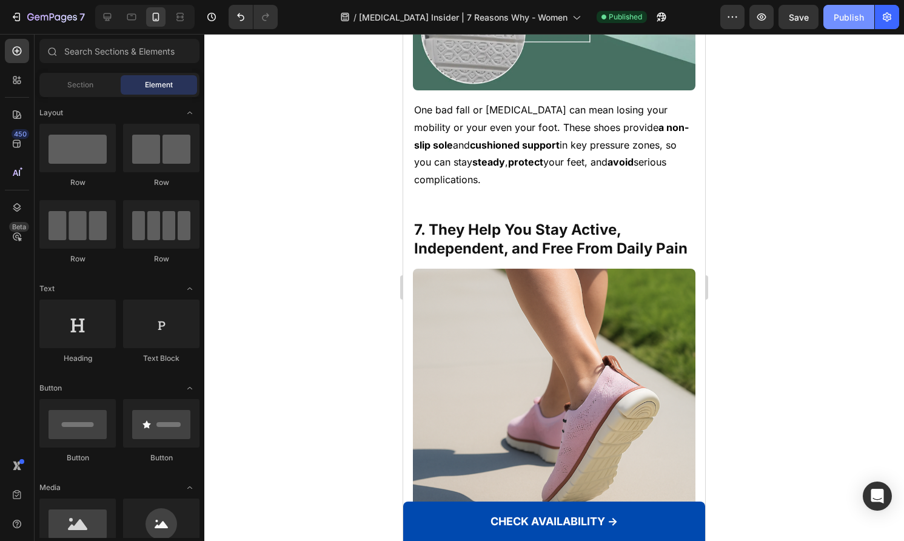  I want to click on span: Element, so click(159, 85).